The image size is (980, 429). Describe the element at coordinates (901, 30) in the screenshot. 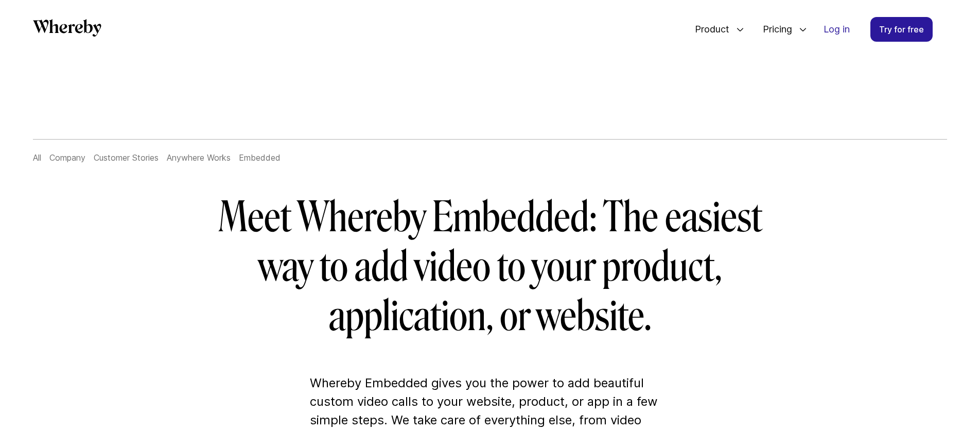

I see `a: Try for free` at that location.